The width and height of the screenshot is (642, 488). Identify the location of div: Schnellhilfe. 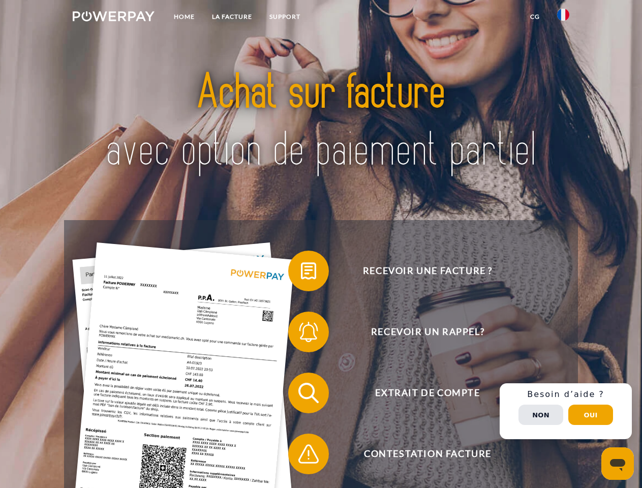
(565, 411).